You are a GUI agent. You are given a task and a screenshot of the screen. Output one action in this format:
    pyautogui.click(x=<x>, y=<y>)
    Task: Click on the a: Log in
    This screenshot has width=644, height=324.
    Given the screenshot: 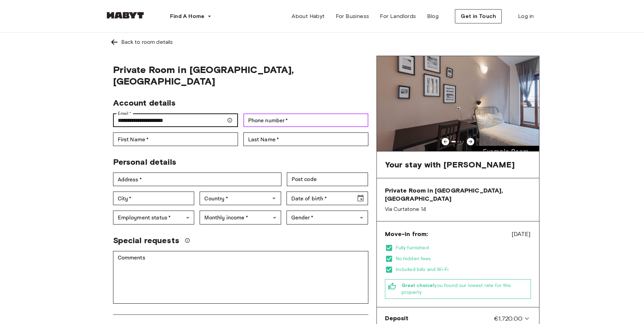 What is the action you would take?
    pyautogui.click(x=526, y=16)
    